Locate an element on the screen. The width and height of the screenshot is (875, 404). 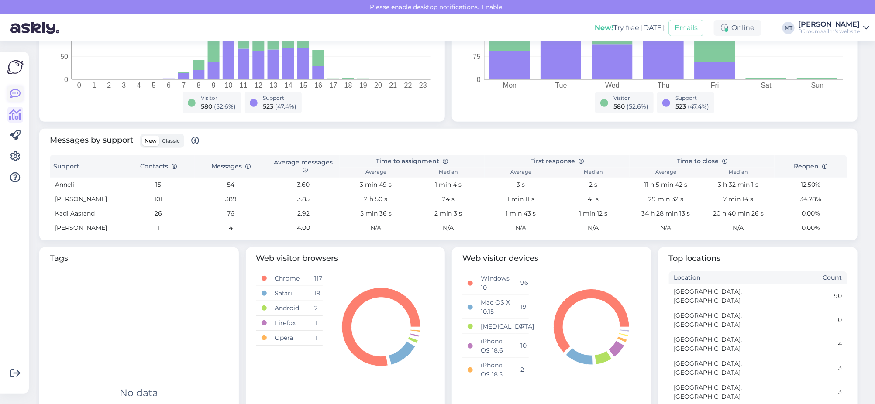
td: 7 min 14 s is located at coordinates (738, 199).